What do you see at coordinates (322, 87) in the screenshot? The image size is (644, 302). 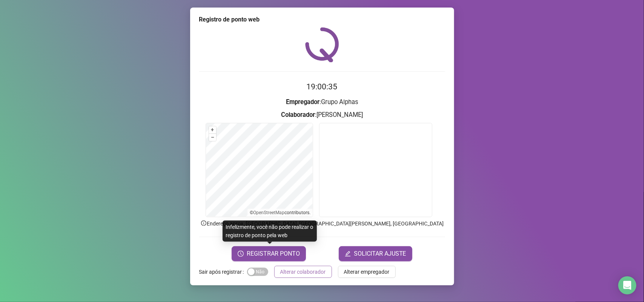 I see `time: 19:00:35` at bounding box center [322, 87].